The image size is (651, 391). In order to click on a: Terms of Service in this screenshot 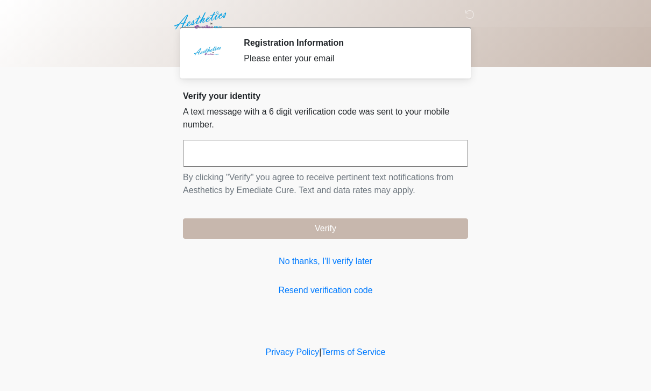, I will do `click(353, 352)`.